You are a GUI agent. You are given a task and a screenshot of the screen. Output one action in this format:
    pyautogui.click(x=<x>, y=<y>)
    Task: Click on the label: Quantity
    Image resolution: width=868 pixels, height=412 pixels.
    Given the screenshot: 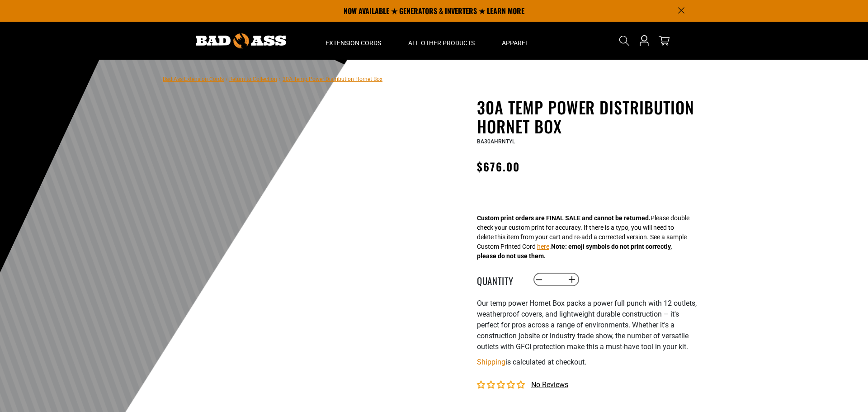 What is the action you would take?
    pyautogui.click(x=499, y=279)
    